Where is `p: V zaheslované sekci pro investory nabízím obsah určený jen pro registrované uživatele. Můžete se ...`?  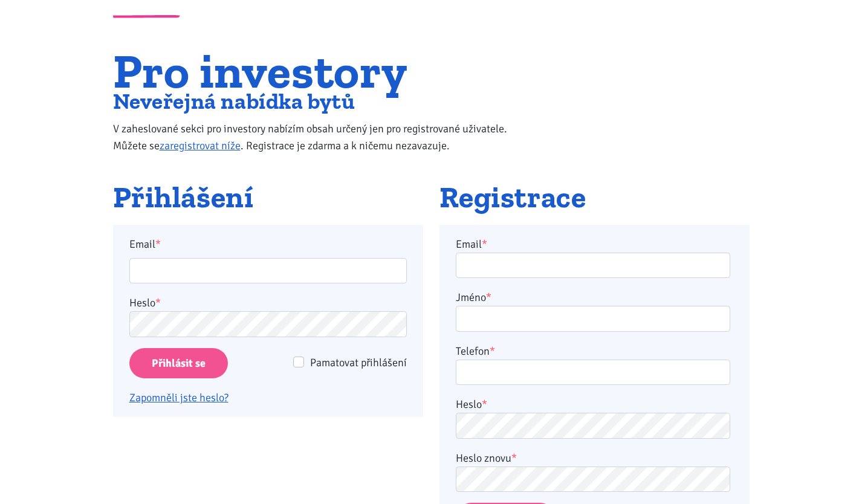
p: V zaheslované sekci pro investory nabízím obsah určený jen pro registrované uživatele. Můžete se ... is located at coordinates (322, 137).